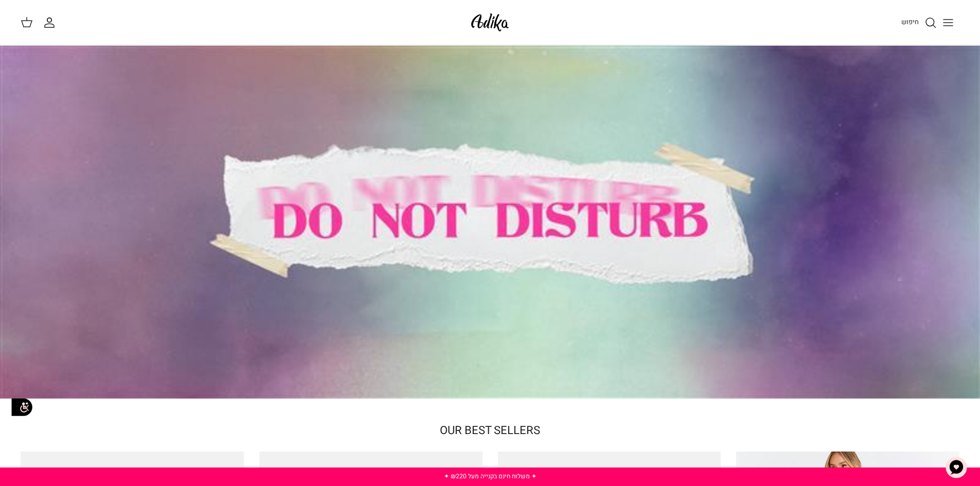  What do you see at coordinates (957, 467) in the screenshot?
I see `button: צ'אט` at bounding box center [957, 467].